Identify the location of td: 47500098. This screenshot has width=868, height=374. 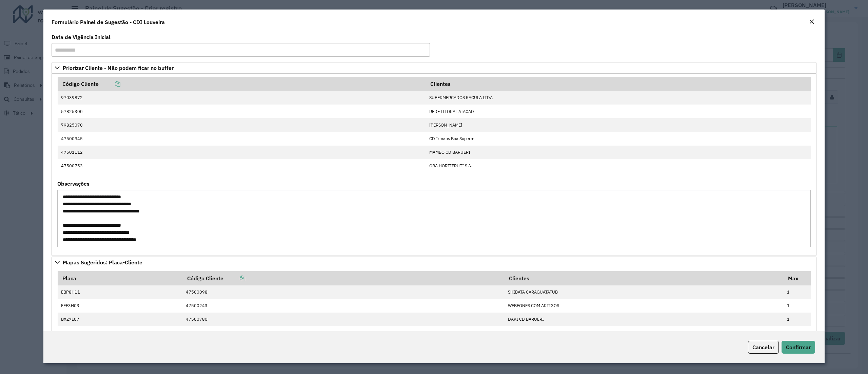
(343, 292).